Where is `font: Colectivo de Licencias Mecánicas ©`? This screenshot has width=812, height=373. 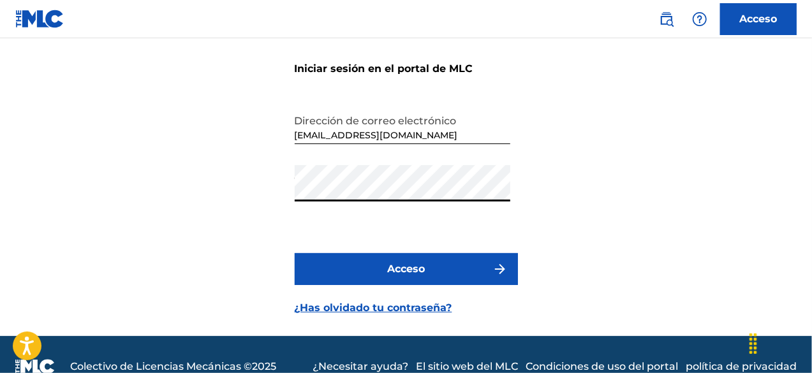
font: Colectivo de Licencias Mecánicas © is located at coordinates (161, 366).